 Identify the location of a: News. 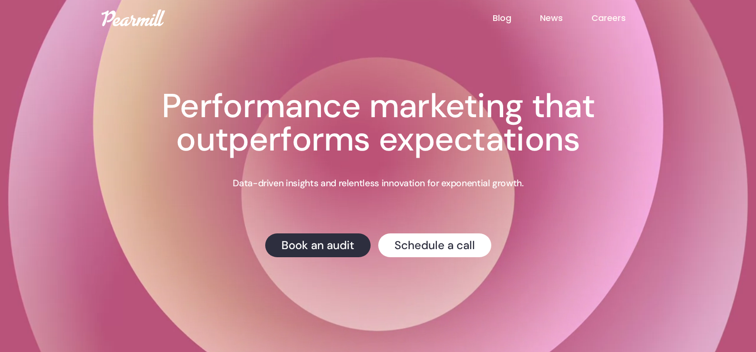
(566, 18).